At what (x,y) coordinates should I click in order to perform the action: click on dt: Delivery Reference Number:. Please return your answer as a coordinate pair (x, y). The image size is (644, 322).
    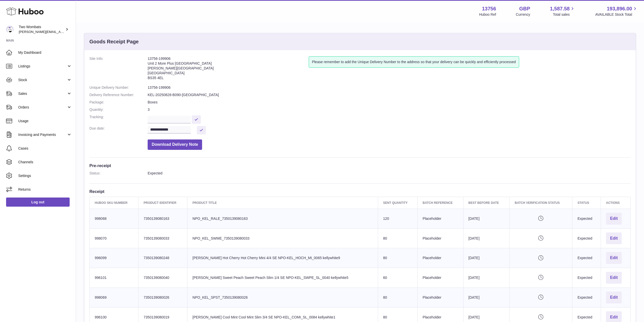
    Looking at the image, I should click on (118, 95).